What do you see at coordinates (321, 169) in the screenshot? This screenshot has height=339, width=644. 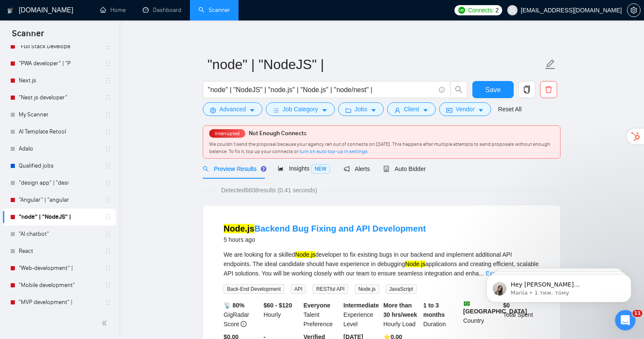 I see `span: NEW` at bounding box center [321, 169].